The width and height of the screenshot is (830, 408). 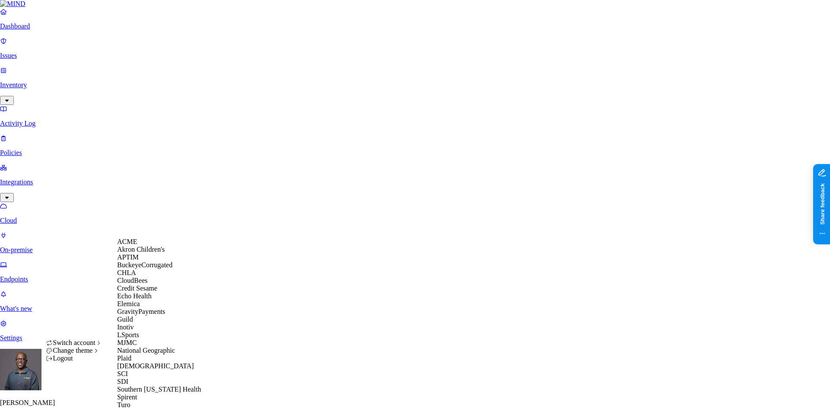 What do you see at coordinates (145, 265) in the screenshot?
I see `span: BuckeyeCorrugated` at bounding box center [145, 265].